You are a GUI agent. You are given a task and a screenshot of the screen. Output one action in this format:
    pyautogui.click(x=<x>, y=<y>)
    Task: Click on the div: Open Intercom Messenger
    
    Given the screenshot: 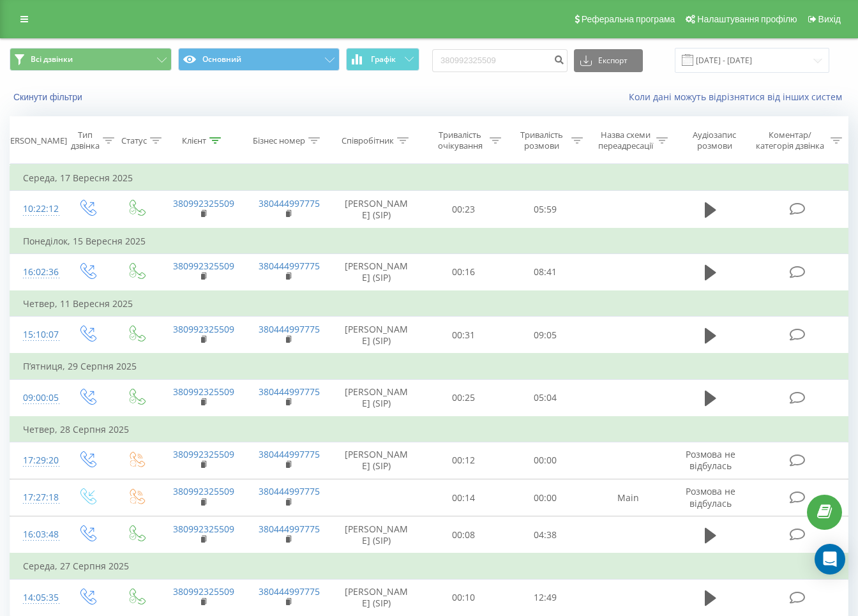 What is the action you would take?
    pyautogui.click(x=830, y=560)
    